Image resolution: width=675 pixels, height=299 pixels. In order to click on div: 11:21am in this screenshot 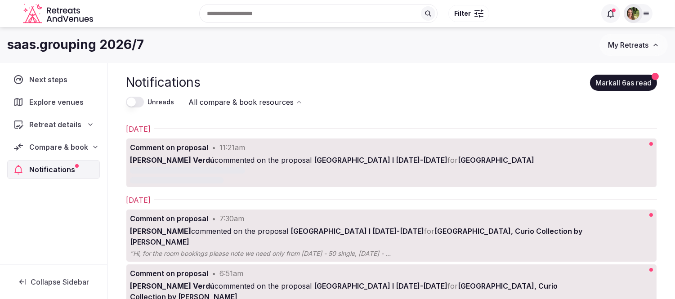, I will do `click(232, 148)`.